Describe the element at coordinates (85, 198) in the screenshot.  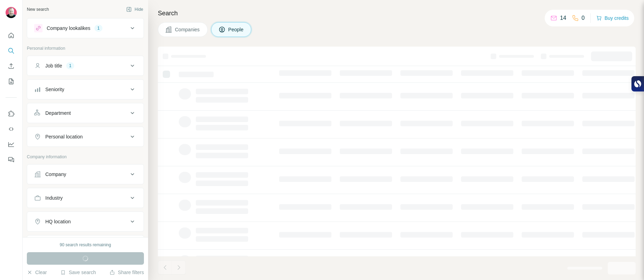
I see `button: Industry` at that location.